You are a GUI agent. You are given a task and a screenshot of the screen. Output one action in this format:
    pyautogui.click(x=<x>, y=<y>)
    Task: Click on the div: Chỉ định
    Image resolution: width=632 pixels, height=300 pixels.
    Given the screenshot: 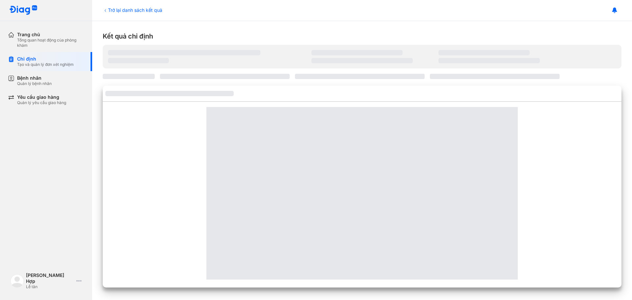 What is the action you would take?
    pyautogui.click(x=45, y=59)
    